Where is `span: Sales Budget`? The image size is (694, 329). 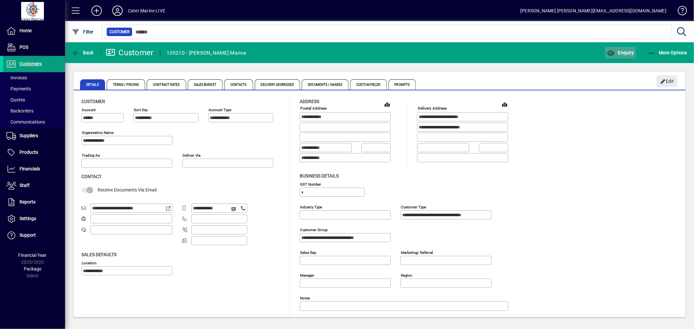
span: Sales Budget is located at coordinates (205, 85).